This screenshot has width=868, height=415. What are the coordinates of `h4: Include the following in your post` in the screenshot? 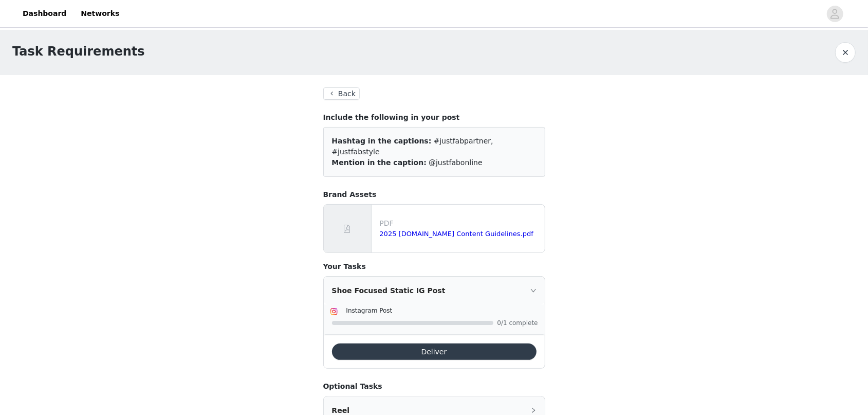 It's located at (434, 117).